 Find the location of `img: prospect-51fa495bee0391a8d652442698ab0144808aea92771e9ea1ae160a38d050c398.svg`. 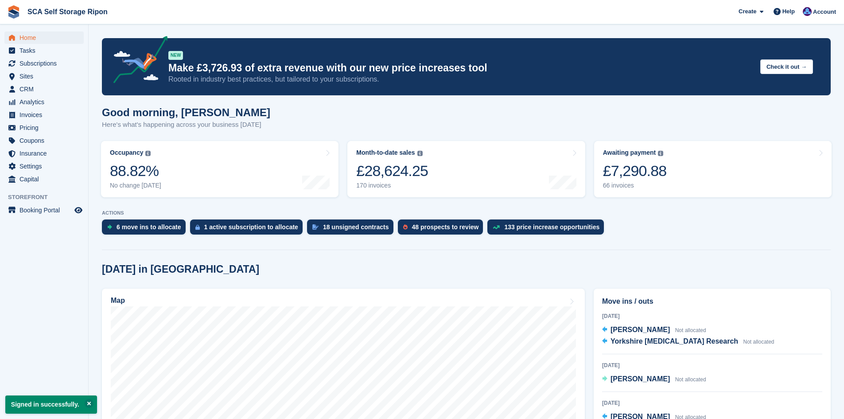

img: prospect-51fa495bee0391a8d652442698ab0144808aea92771e9ea1ae160a38d050c398.svg is located at coordinates (405, 227).